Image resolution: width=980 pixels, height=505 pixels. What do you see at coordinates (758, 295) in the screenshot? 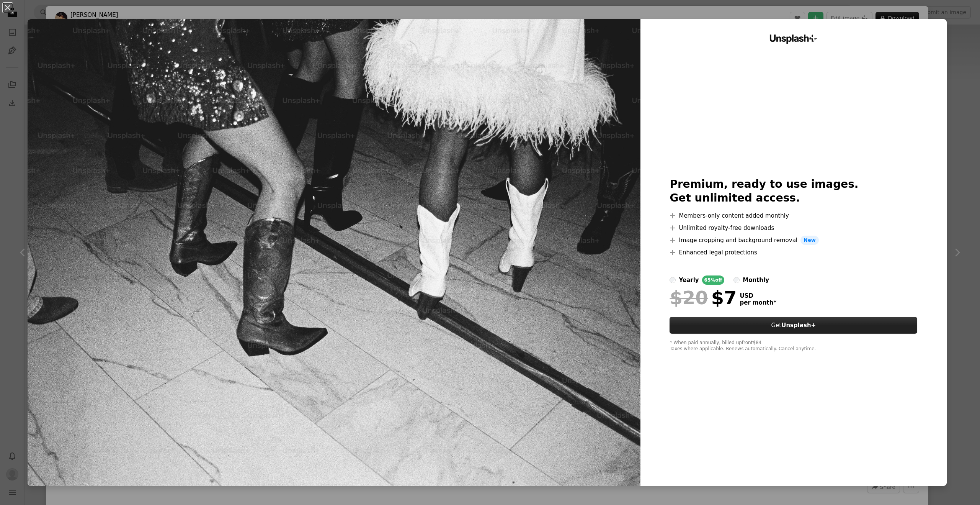
I see `span: USD` at bounding box center [758, 295].